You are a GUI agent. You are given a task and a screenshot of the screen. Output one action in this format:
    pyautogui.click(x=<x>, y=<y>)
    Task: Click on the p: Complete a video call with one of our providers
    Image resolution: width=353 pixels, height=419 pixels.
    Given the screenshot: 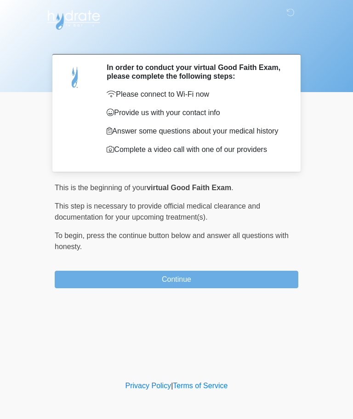 What is the action you would take?
    pyautogui.click(x=196, y=150)
    